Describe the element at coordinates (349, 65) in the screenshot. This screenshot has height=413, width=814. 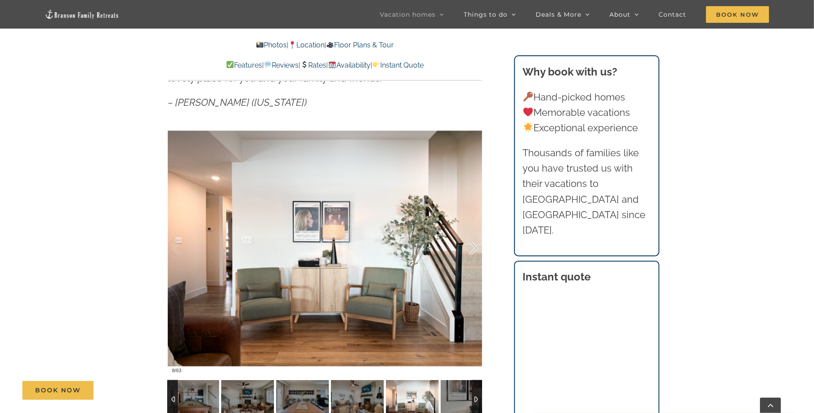
I see `a: Availability` at that location.